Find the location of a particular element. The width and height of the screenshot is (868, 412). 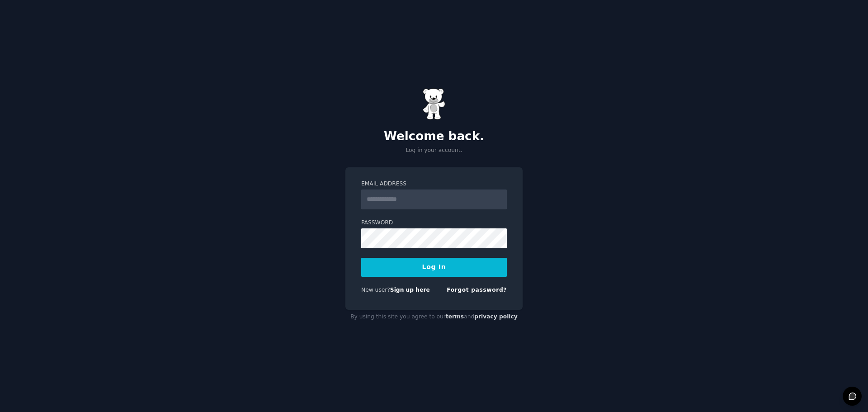

a: Forgot password? is located at coordinates (477, 290).